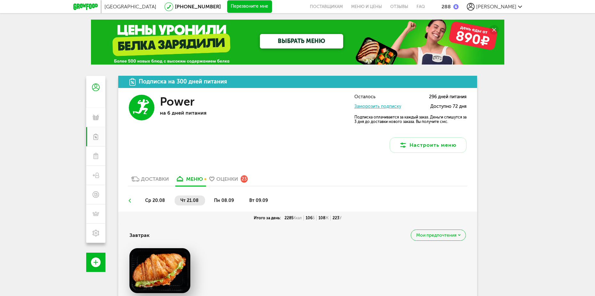 The image size is (595, 296). Describe the element at coordinates (195, 179) in the screenshot. I see `div: меню` at that location.